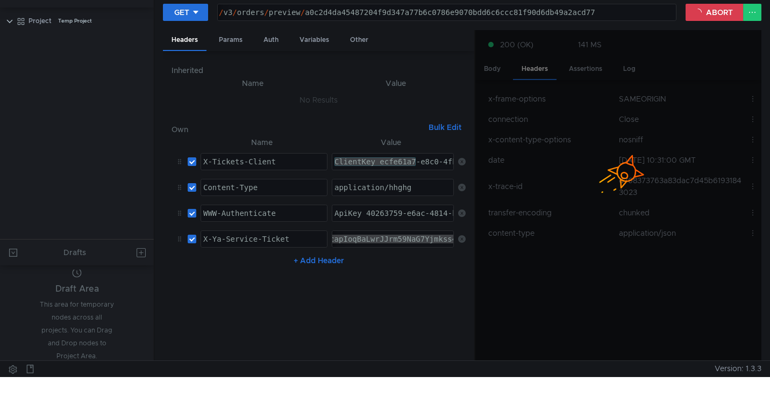 The image size is (770, 420). I want to click on span: Version: 1.3.3, so click(738, 369).